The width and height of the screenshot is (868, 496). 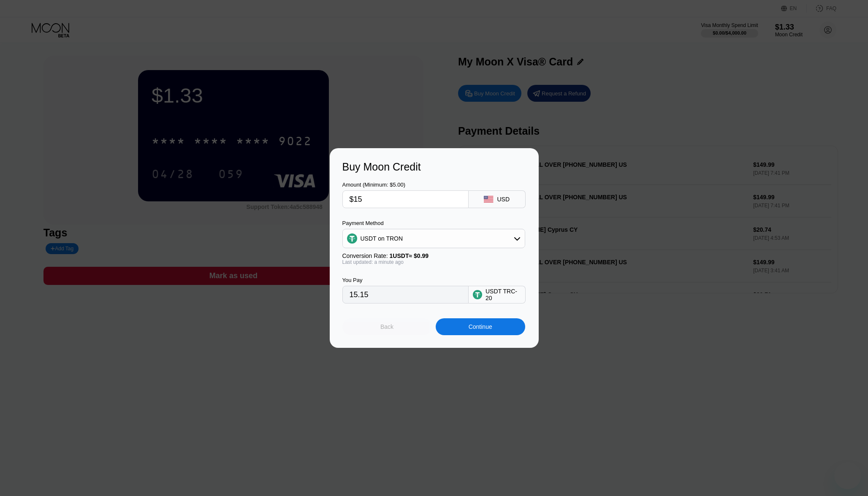 What do you see at coordinates (503, 295) in the screenshot?
I see `div: USDT TRC-20` at bounding box center [503, 295].